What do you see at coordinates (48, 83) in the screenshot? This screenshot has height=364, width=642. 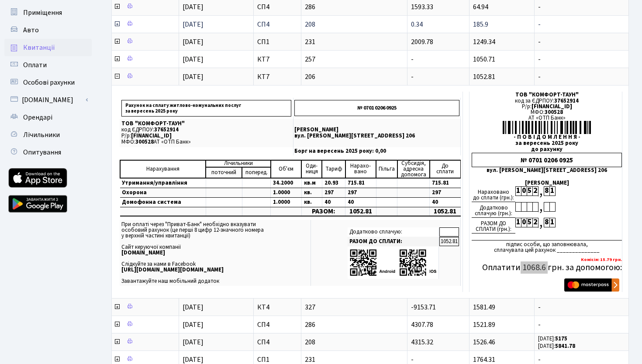 I see `a: Особові рахунки` at bounding box center [48, 83].